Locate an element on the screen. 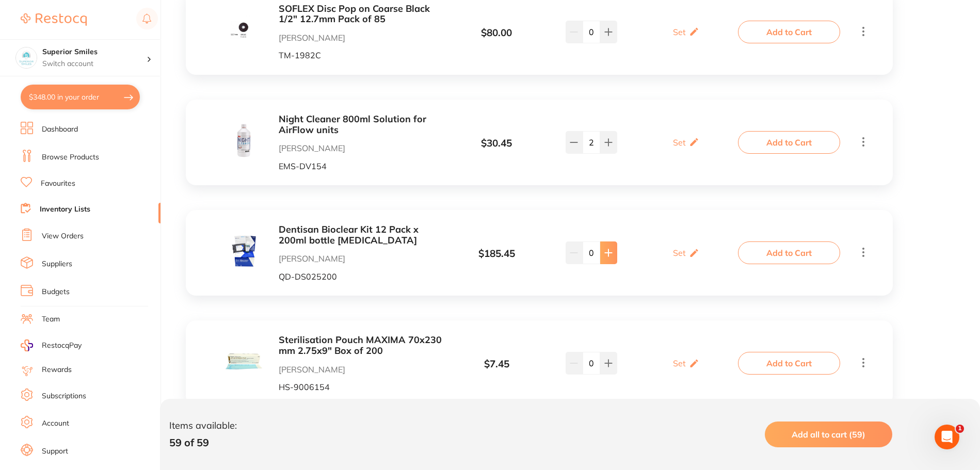 The width and height of the screenshot is (980, 470). p: QD-DS025200 is located at coordinates (360, 277).